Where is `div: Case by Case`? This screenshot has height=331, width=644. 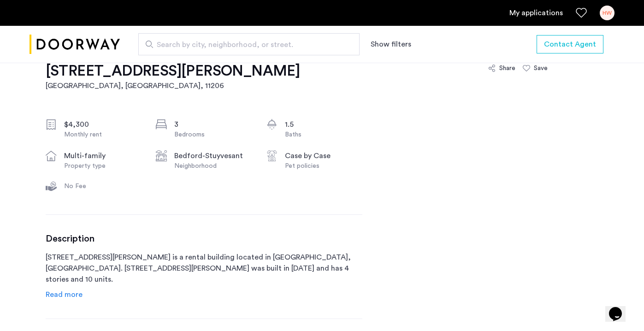 div: Case by Case is located at coordinates (324, 156).